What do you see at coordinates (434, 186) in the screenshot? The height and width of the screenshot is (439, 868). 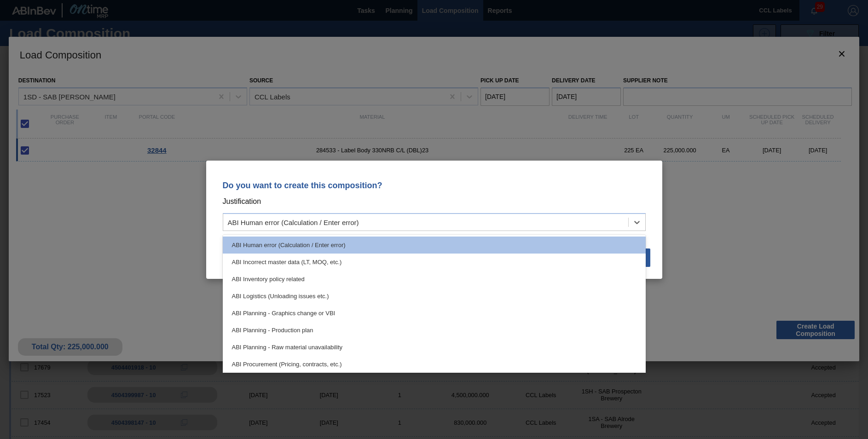 I see `p: Do you want to create this composition?` at bounding box center [434, 186].